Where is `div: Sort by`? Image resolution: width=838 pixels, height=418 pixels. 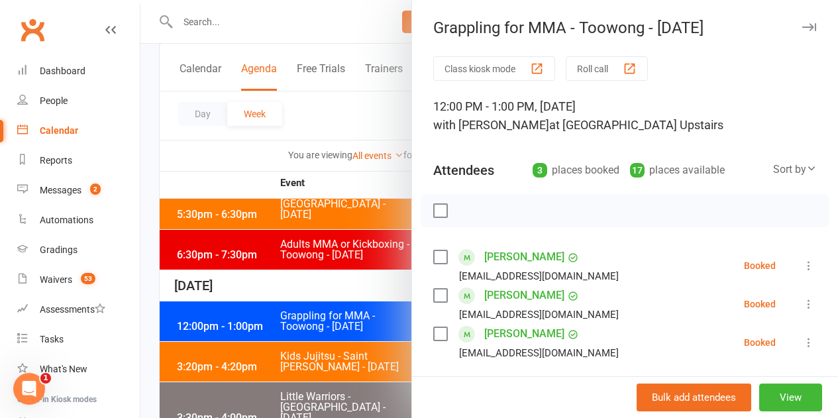
div: Sort by is located at coordinates (795, 170).